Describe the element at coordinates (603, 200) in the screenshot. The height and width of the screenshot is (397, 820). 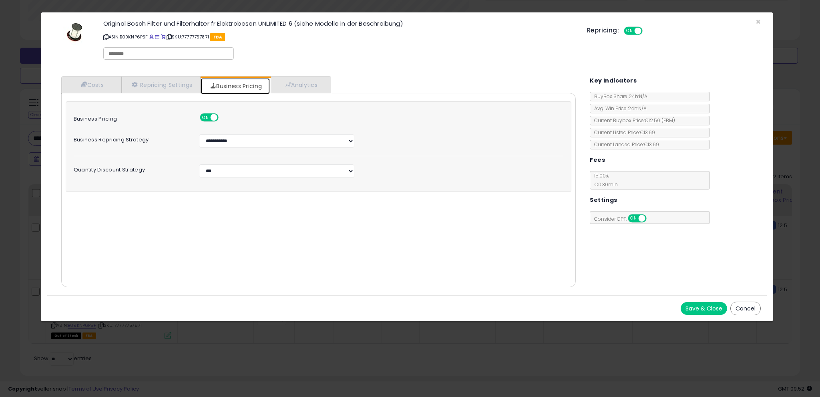
I see `h5: Settings` at that location.